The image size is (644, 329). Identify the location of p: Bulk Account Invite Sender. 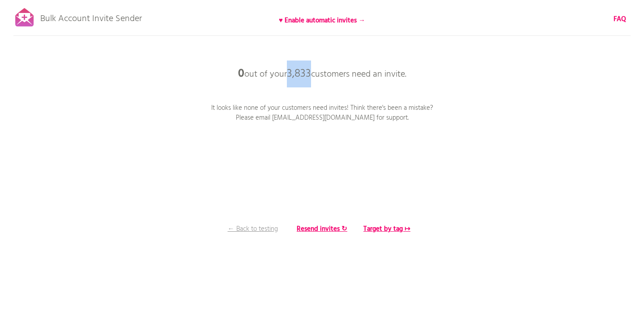
(91, 17).